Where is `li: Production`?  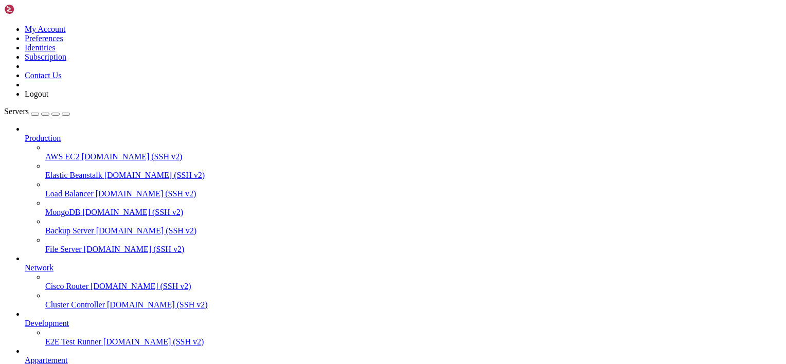
li: Production is located at coordinates (403, 189).